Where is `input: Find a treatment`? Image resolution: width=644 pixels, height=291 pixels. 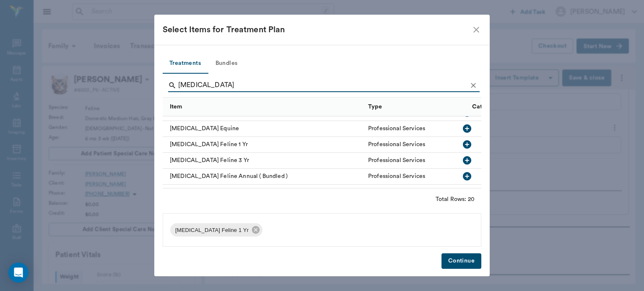 input: Find a treatment is located at coordinates (323, 86).